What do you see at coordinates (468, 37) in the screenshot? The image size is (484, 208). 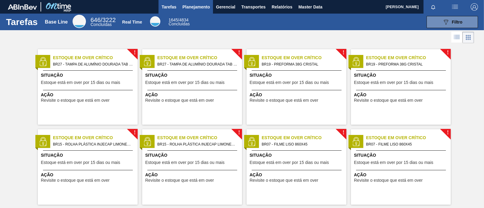 I see `div: Visão em Cards` at bounding box center [468, 37].